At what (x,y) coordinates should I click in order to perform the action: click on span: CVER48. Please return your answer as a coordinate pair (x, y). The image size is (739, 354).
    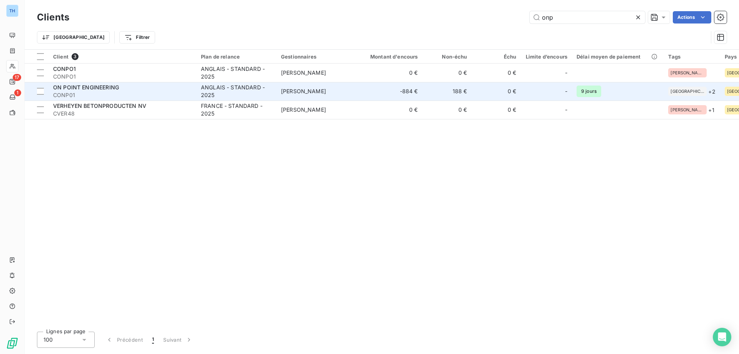
    Looking at the image, I should click on (122, 114).